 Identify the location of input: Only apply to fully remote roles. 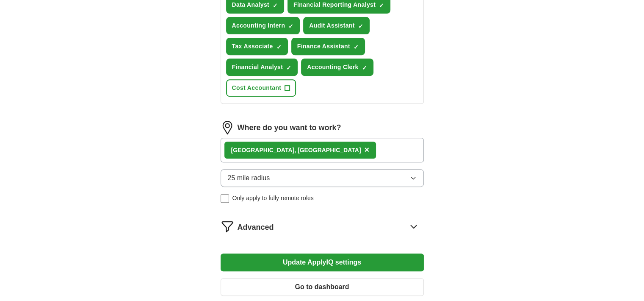
(225, 198).